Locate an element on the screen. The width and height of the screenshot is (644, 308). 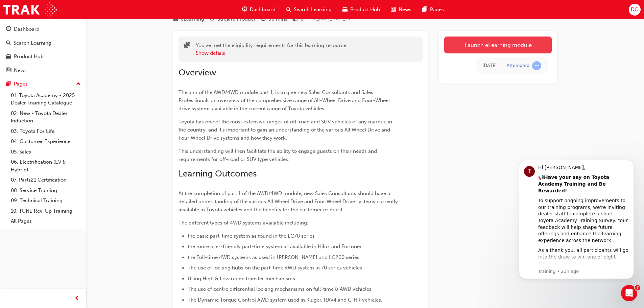
a: Search Learning is located at coordinates (43, 43).